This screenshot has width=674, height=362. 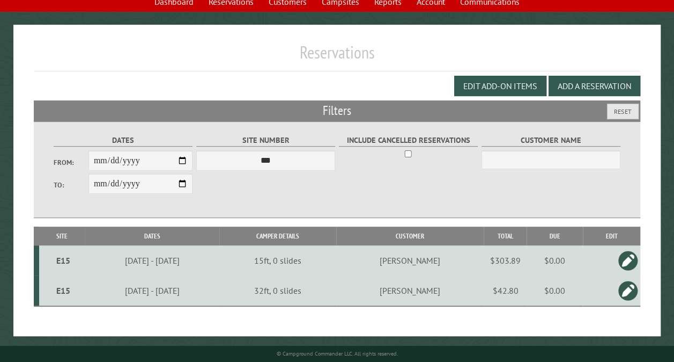 What do you see at coordinates (278, 235) in the screenshot?
I see `th: Camper Details` at bounding box center [278, 235].